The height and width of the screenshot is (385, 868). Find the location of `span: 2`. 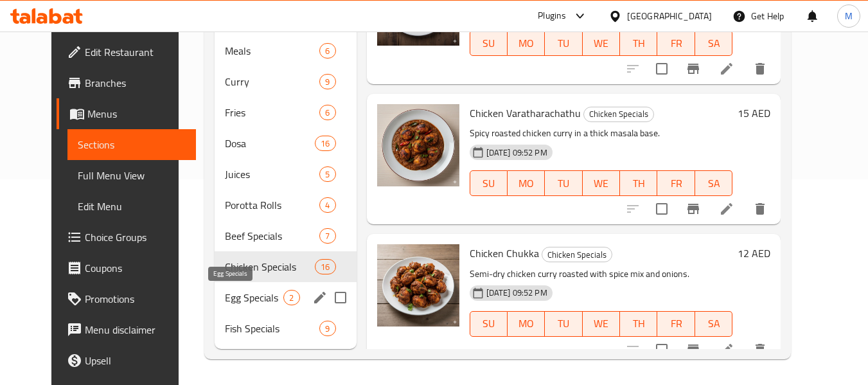

span: 2 is located at coordinates (291, 298).